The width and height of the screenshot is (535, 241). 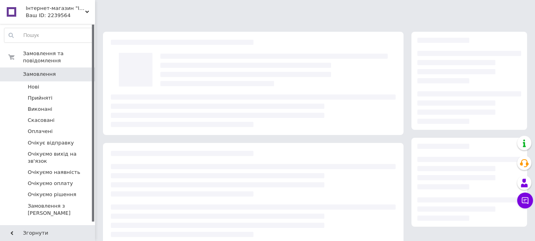 I want to click on div: Ваш ID: 2239564, so click(x=60, y=15).